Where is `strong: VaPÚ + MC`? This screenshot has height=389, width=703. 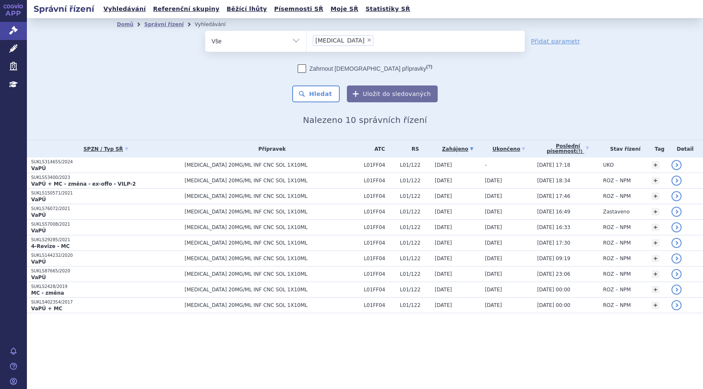 strong: VaPÚ + MC is located at coordinates (47, 308).